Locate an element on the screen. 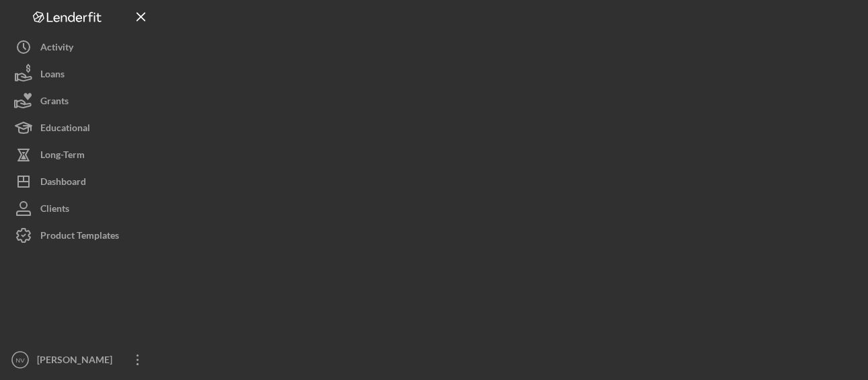 Image resolution: width=868 pixels, height=380 pixels. div: Clients is located at coordinates (55, 210).